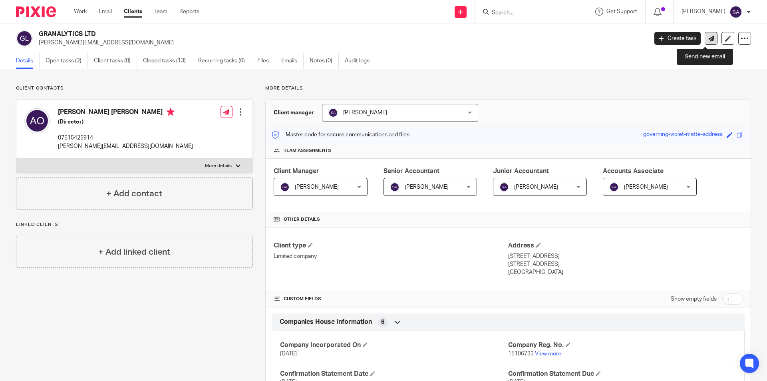 This screenshot has width=767, height=381. Describe the element at coordinates (28, 61) in the screenshot. I see `a: Details` at that location.